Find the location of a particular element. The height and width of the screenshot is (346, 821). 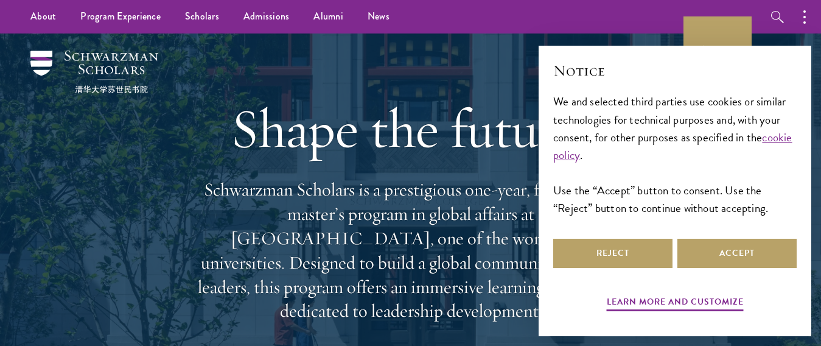

a: cookie policy is located at coordinates (673, 146).